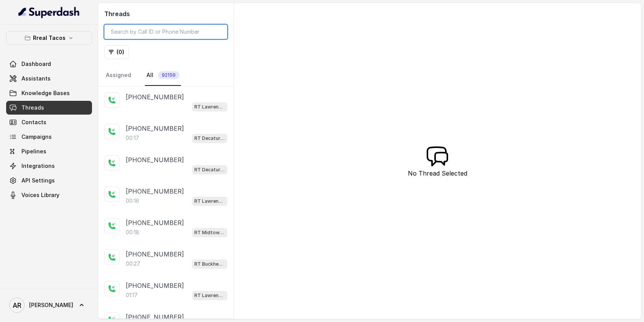  I want to click on span: Voices Library, so click(40, 195).